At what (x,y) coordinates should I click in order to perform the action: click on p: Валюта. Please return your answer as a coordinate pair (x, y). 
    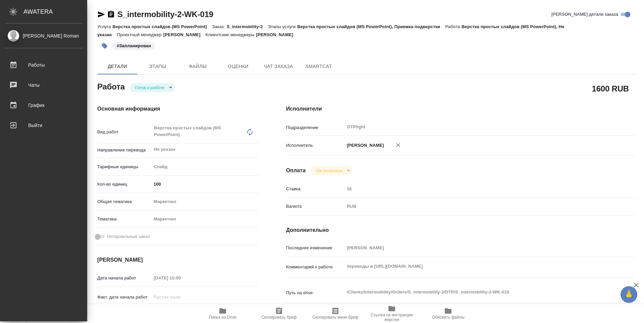
    Looking at the image, I should click on (315, 207).